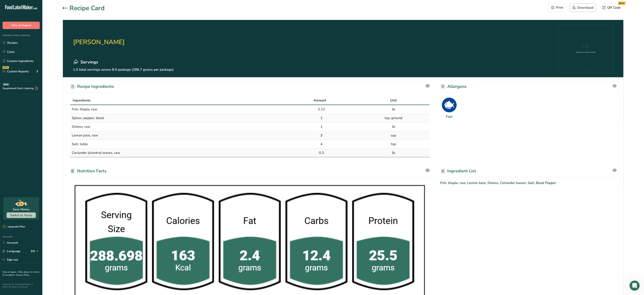 The width and height of the screenshot is (644, 295). I want to click on h2: Nutrition Facts, so click(88, 171).